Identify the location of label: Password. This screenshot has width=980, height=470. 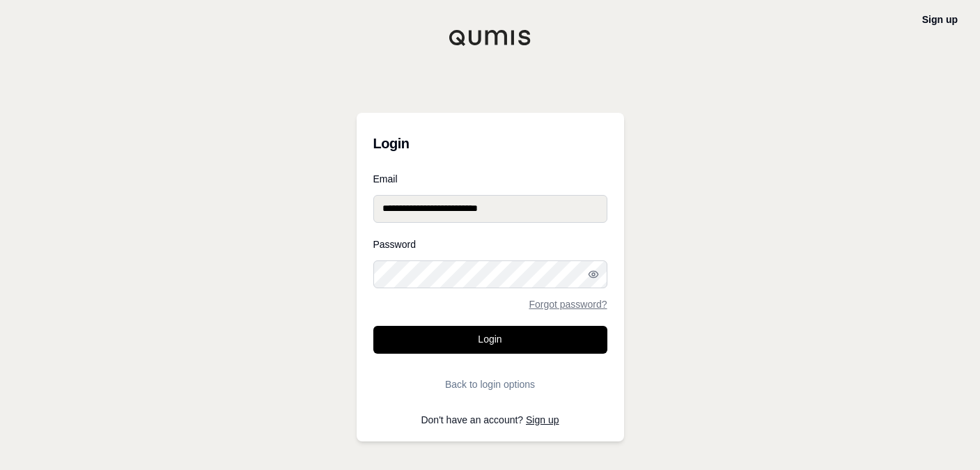
(491, 244).